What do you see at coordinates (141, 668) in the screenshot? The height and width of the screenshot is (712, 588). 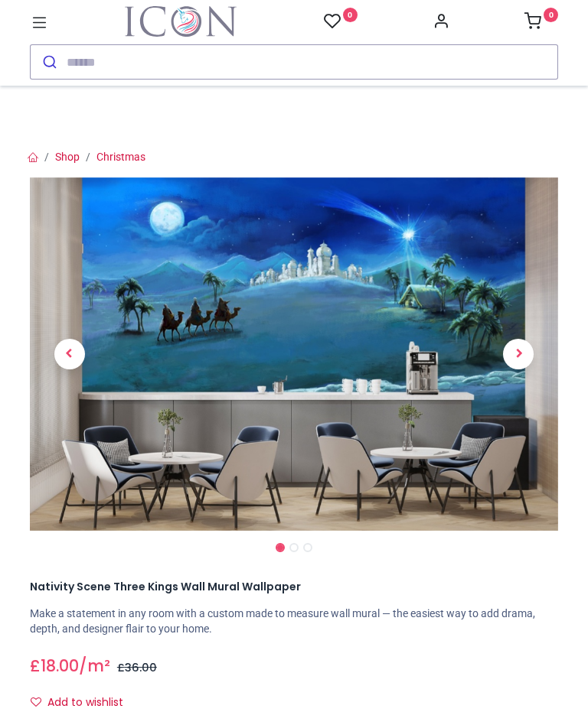 I see `span: 36.00` at bounding box center [141, 668].